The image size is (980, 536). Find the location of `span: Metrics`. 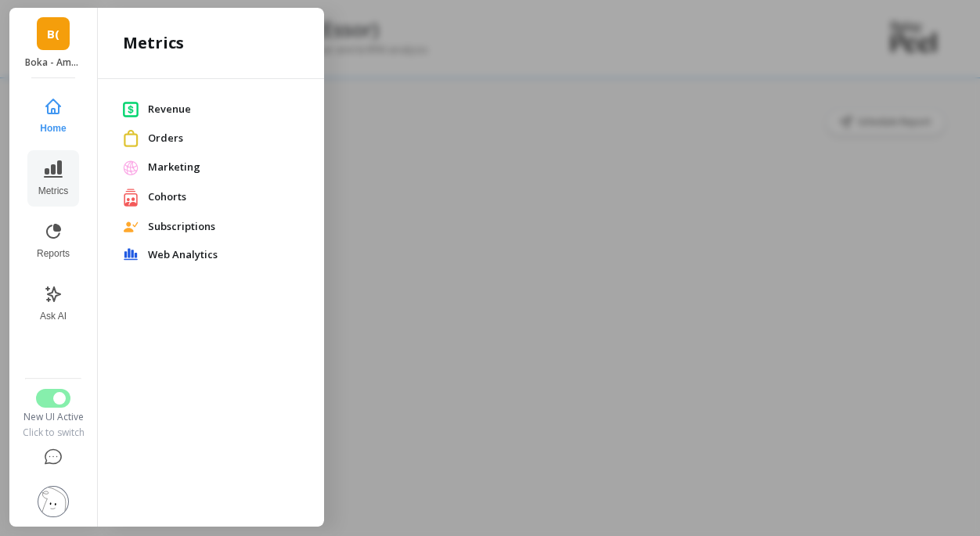

span: Metrics is located at coordinates (53, 191).